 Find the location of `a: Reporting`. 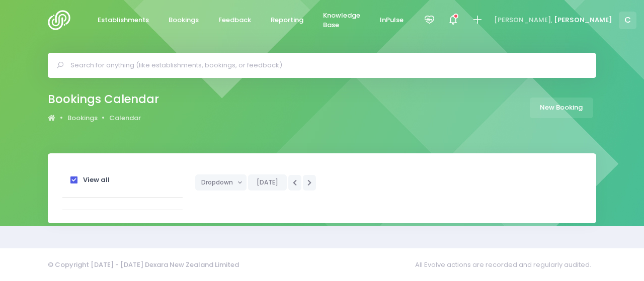

a: Reporting is located at coordinates (287, 20).